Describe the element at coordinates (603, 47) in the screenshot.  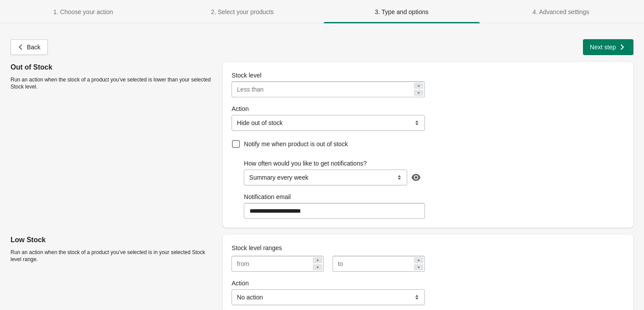
I see `span: Next step` at that location.